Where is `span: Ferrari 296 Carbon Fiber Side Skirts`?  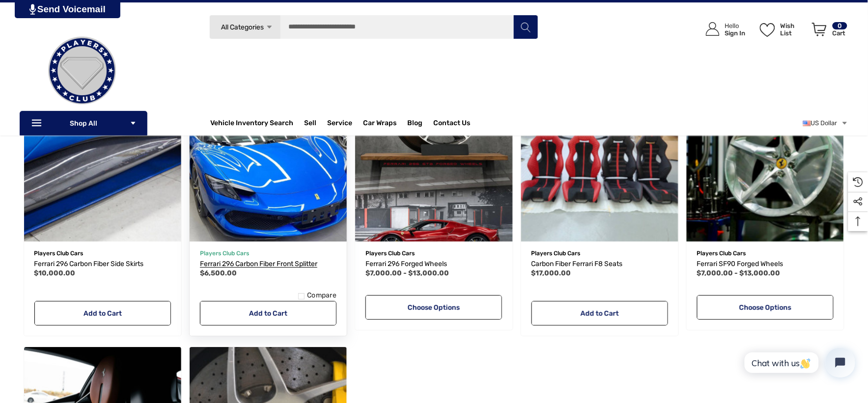
span: Ferrari 296 Carbon Fiber Side Skirts is located at coordinates (89, 264).